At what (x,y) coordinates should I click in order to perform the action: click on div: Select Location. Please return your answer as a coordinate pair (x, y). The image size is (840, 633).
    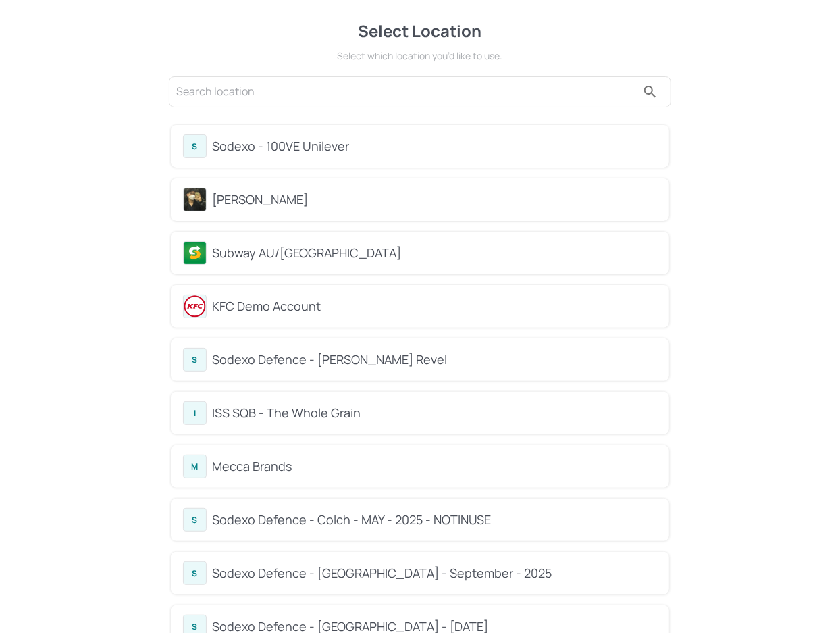
    Looking at the image, I should click on (420, 31).